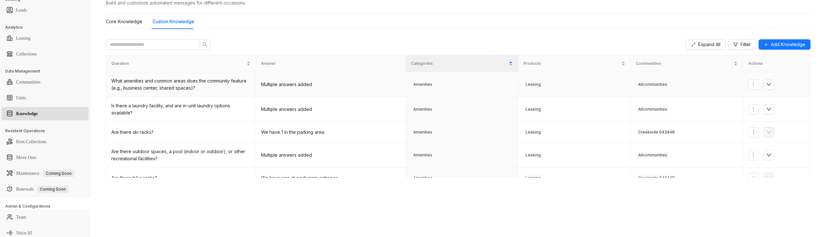  I want to click on th: Products, so click(574, 64).